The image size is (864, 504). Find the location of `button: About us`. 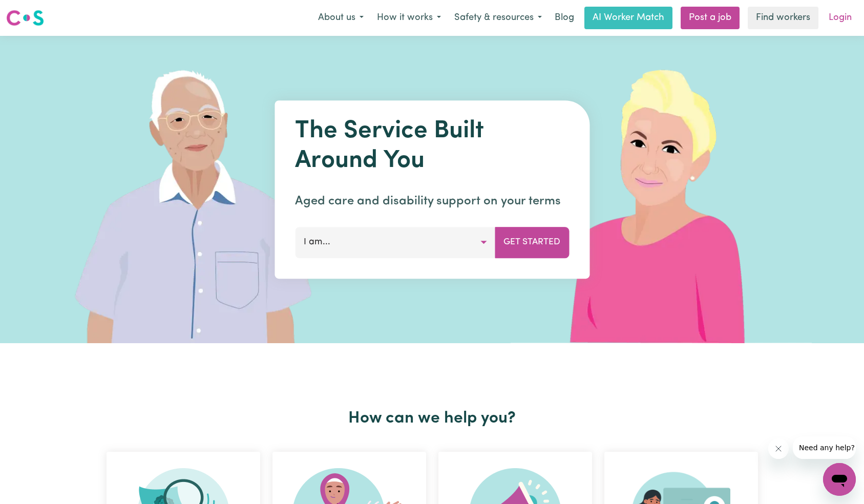

button: About us is located at coordinates (340, 18).